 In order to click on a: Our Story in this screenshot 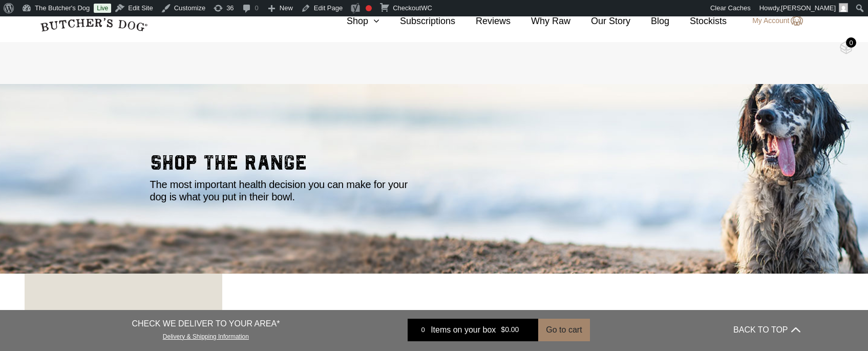, I will do `click(600, 21)`.